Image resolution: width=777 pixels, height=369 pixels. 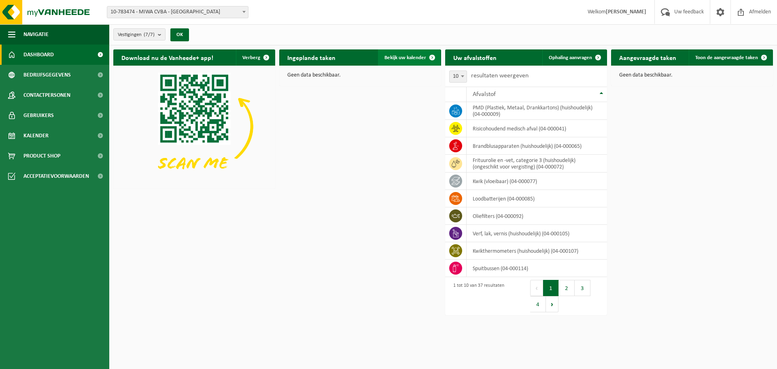 I want to click on h2: Download nu de Vanheede+ app!, so click(x=167, y=57).